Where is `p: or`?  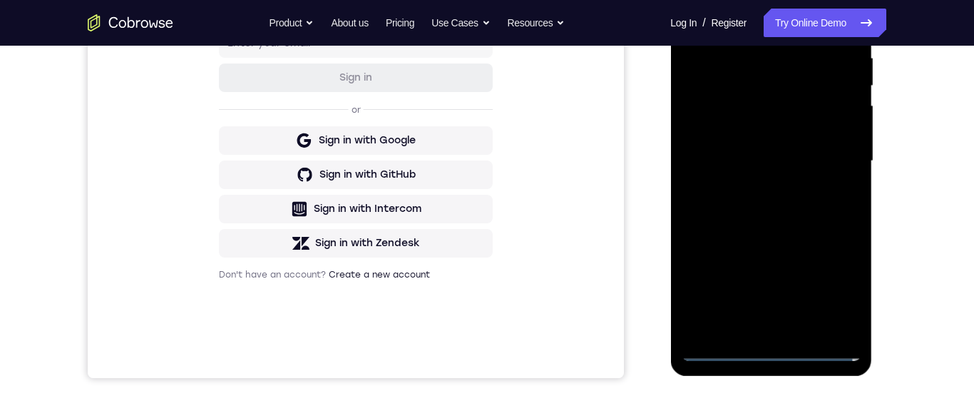 p: or is located at coordinates (268, 210).